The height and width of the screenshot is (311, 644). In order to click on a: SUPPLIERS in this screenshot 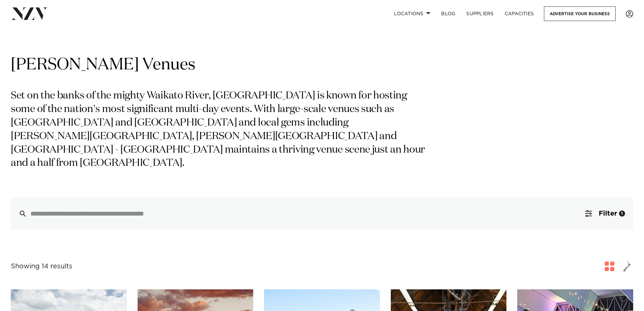, I will do `click(480, 13)`.